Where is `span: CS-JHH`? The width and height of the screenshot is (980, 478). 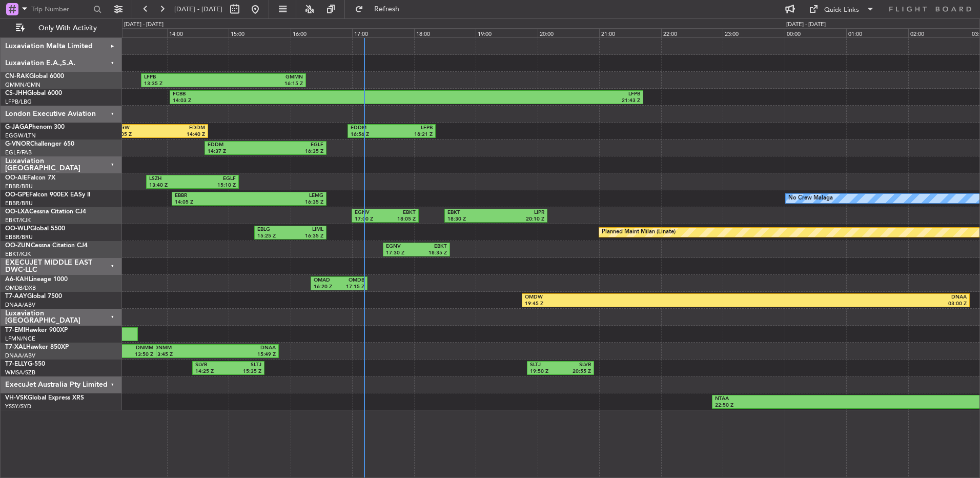
span: CS-JHH is located at coordinates (16, 93).